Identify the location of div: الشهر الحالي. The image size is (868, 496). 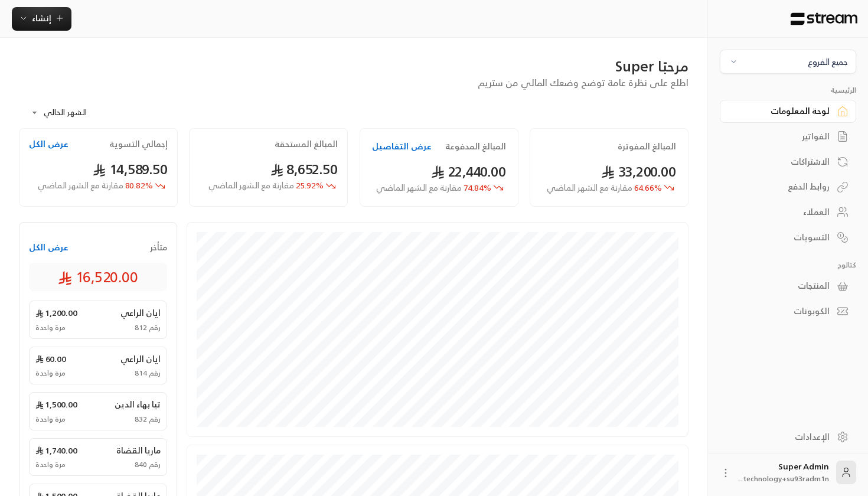
(69, 112).